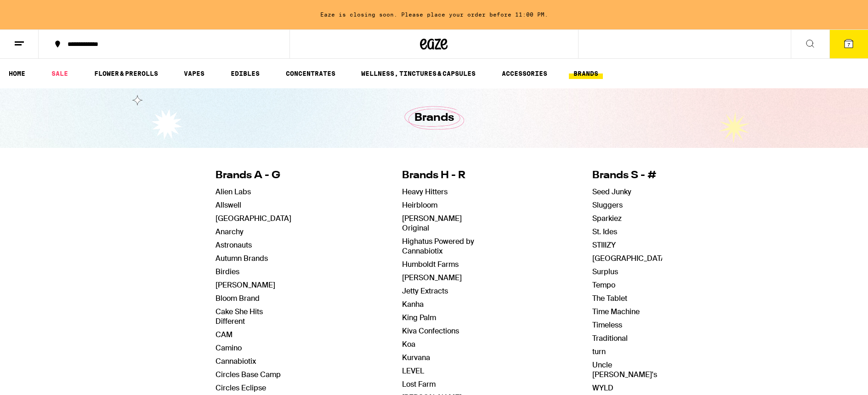 The image size is (868, 395). Describe the element at coordinates (441, 175) in the screenshot. I see `h4: Brands H - R` at that location.